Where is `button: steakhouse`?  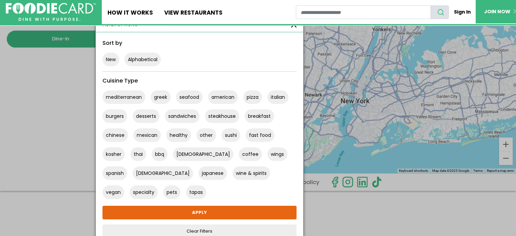
button: steakhouse is located at coordinates (222, 116).